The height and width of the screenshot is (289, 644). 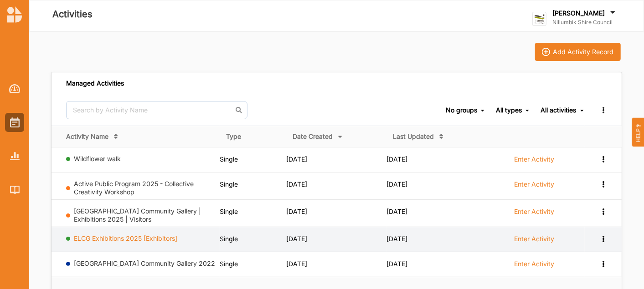 What do you see at coordinates (313, 137) in the screenshot?
I see `div: Date Created` at bounding box center [313, 137].